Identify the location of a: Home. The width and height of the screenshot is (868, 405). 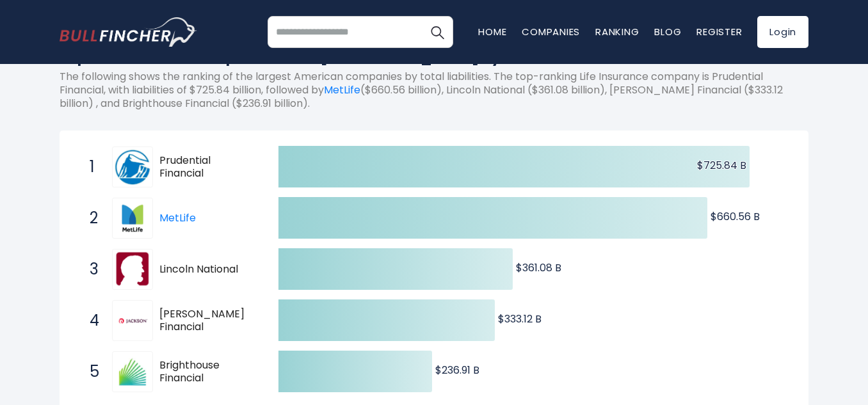
(492, 32).